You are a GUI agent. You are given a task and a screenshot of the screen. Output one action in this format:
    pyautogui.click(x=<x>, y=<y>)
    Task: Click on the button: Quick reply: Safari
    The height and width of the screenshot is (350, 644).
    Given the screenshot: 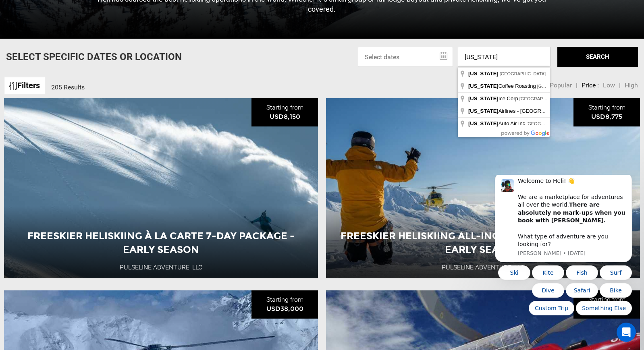 What is the action you would take?
    pyautogui.click(x=99, y=116)
    